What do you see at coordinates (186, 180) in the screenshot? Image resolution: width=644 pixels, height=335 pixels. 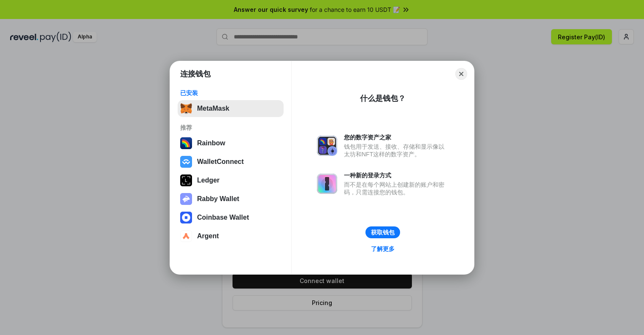 I see `img: svg+xml,%3Csvg%20xmlns%3D%22http%3A%2F%2Fwww.w3.org%2F2000%2Fsvg%22%20width%3D%2228%22%20height%3...` at bounding box center [186, 180].